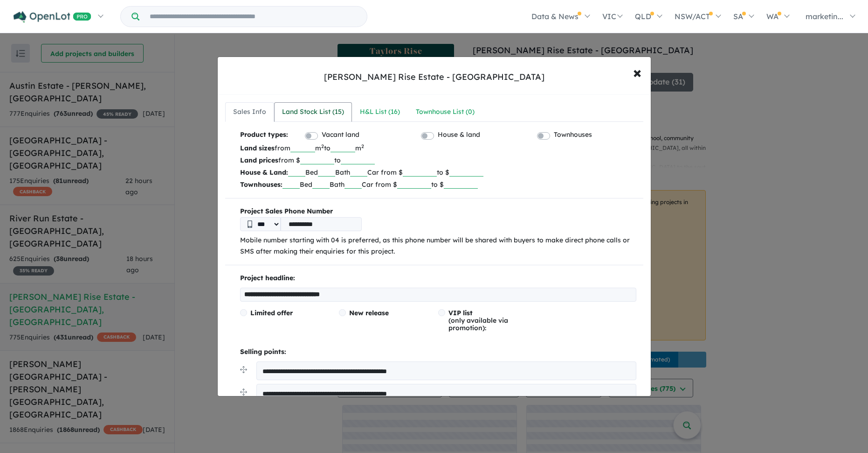 The height and width of the screenshot is (453, 868). Describe the element at coordinates (250, 112) in the screenshot. I see `div: Sales Info` at that location.